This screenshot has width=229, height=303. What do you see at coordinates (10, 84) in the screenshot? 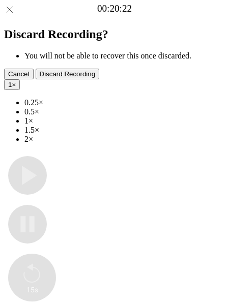
I see `span: 1` at bounding box center [10, 84].